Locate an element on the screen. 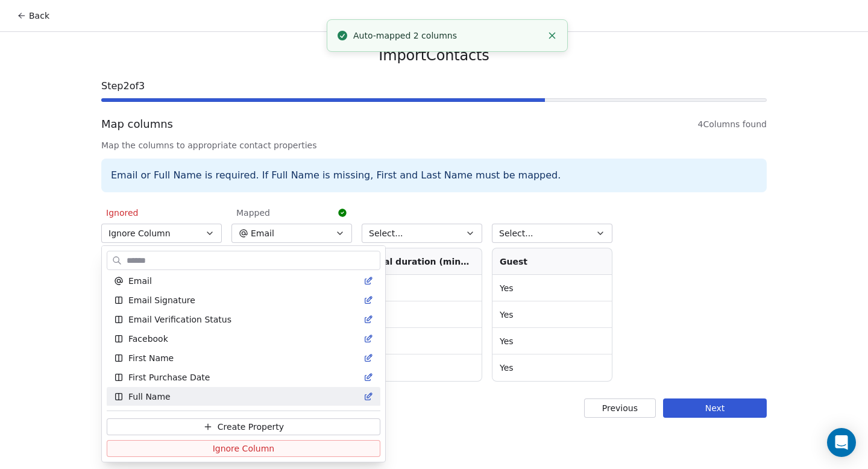 Image resolution: width=868 pixels, height=469 pixels. span: Full Name is located at coordinates (150, 396).